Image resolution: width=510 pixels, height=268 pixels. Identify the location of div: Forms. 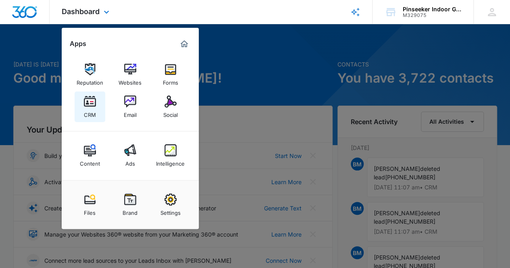
(171, 81).